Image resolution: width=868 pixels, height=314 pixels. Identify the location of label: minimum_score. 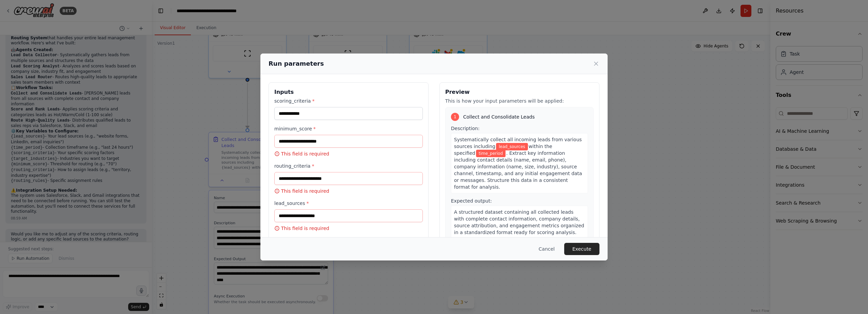
(348, 129).